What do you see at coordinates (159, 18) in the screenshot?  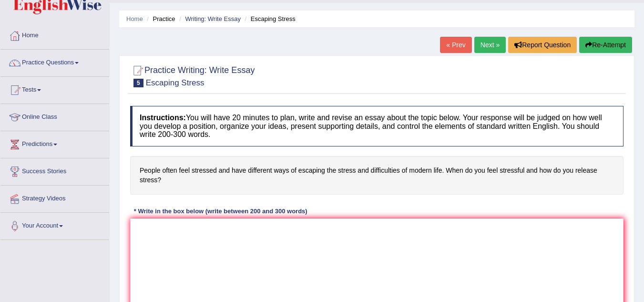 I see `li: Practice` at bounding box center [159, 18].